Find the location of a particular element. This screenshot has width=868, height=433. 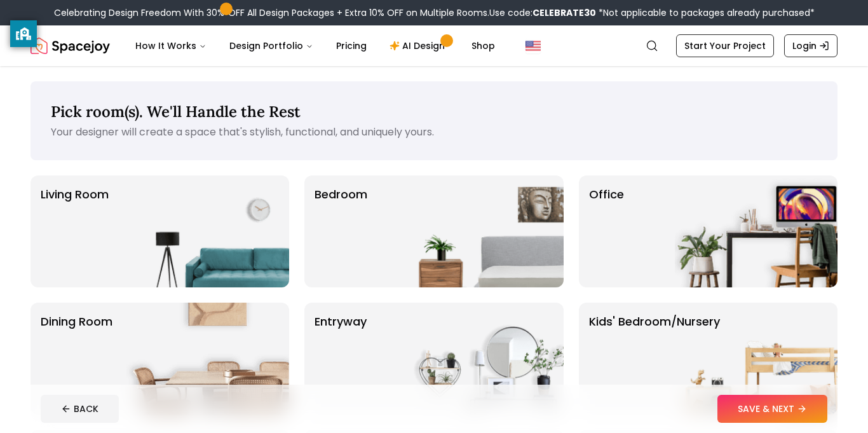

span: Use code: is located at coordinates (542, 13).